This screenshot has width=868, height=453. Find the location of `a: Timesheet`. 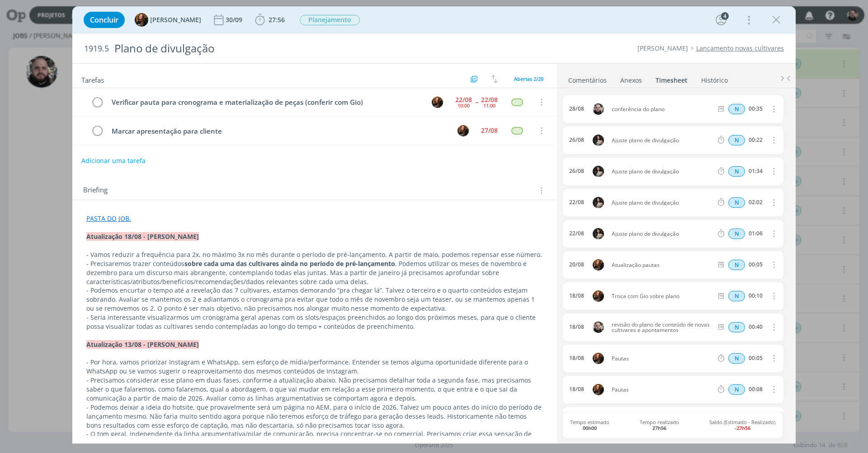

a: Timesheet is located at coordinates (671, 78).